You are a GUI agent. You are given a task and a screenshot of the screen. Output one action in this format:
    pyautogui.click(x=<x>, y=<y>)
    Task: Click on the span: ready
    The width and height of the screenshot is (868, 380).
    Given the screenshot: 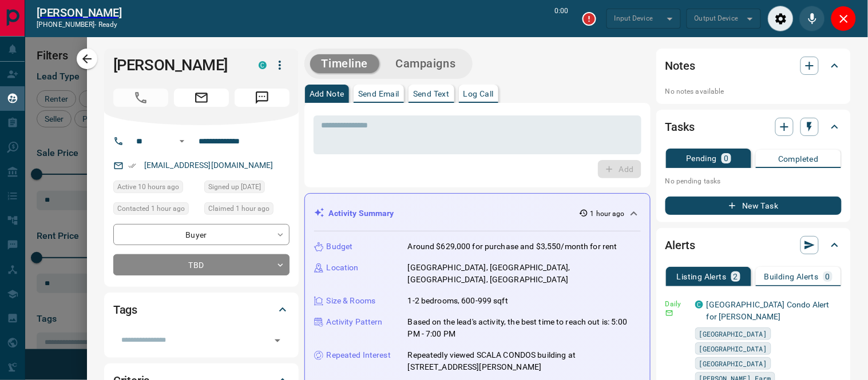 What is the action you would take?
    pyautogui.click(x=108, y=25)
    